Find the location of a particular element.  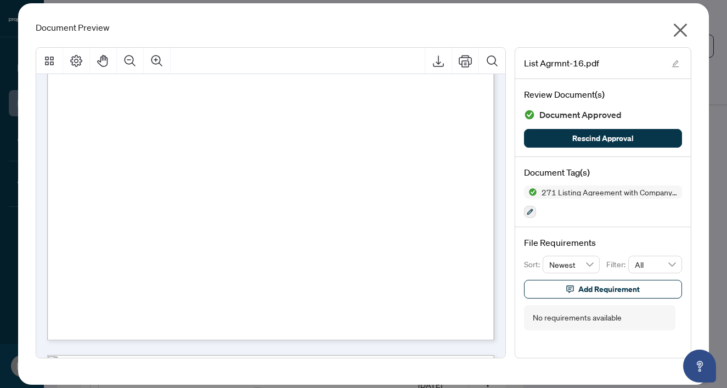

span: Document Approved is located at coordinates (581, 115).